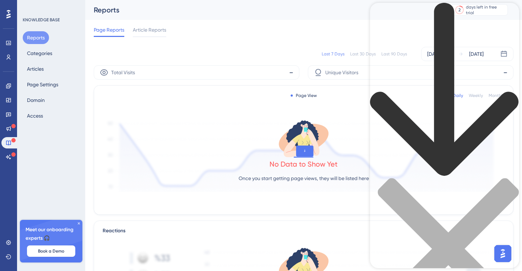 This screenshot has width=522, height=271. What do you see at coordinates (35, 116) in the screenshot?
I see `button: Access` at bounding box center [35, 116].